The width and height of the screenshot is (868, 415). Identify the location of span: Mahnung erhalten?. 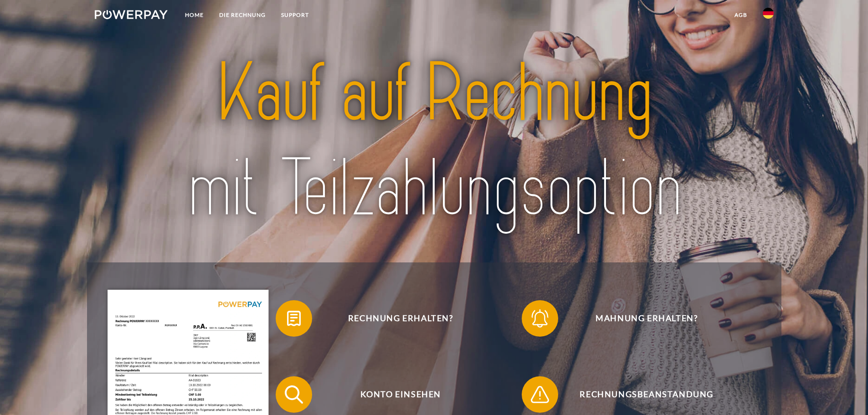
(647, 318).